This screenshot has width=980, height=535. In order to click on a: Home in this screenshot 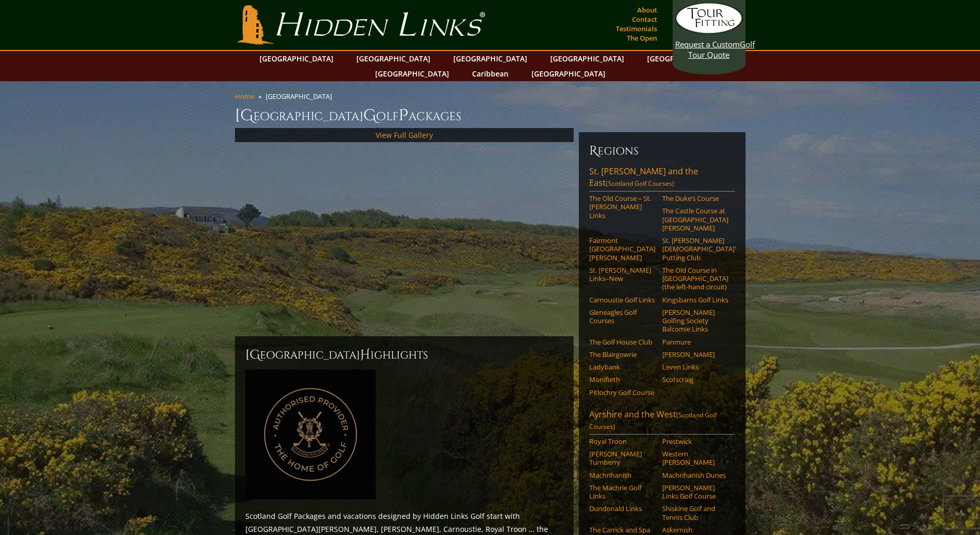, I will do `click(245, 96)`.